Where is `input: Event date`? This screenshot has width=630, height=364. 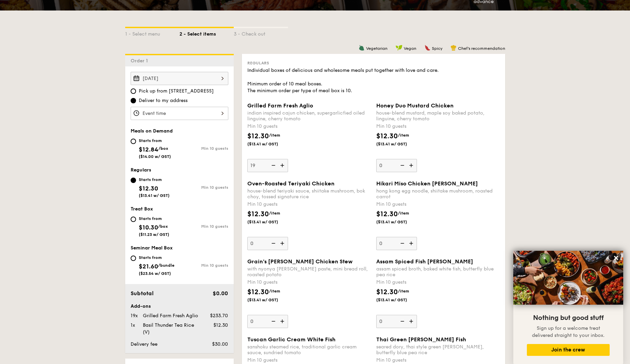 input: Event date is located at coordinates (179, 78).